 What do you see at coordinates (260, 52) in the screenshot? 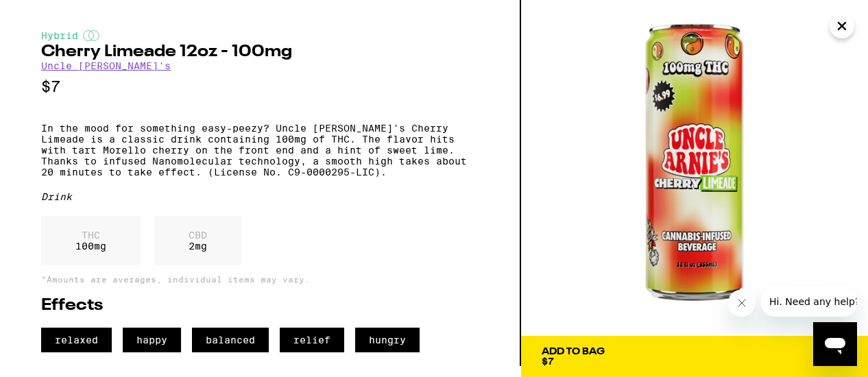
I see `h2: Cherry Limeade 12oz - 100mg` at bounding box center [260, 52].